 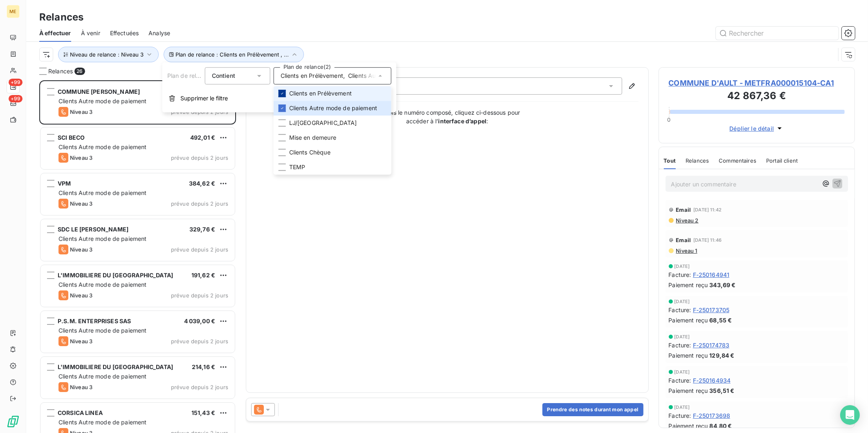 I want to click on span: 356,51 €, so click(x=721, y=390).